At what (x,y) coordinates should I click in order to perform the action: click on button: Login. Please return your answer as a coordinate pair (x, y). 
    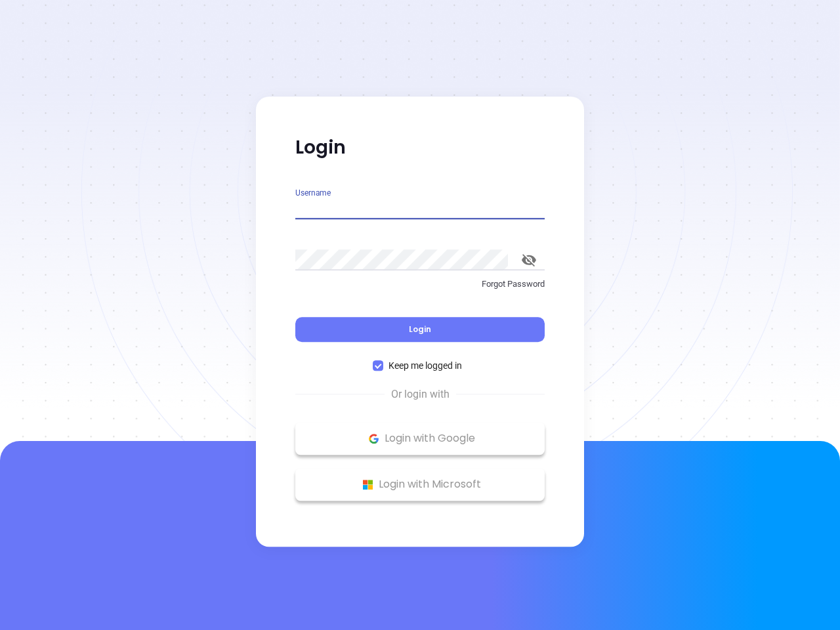
    Looking at the image, I should click on (420, 329).